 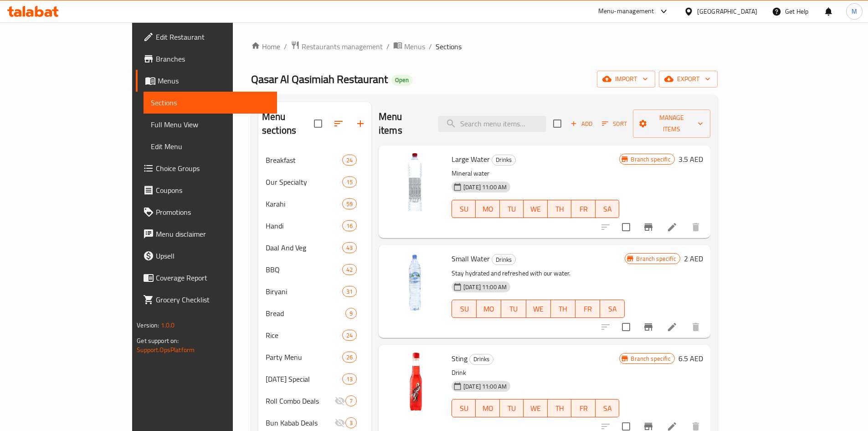 I want to click on span: Coupons, so click(x=213, y=190).